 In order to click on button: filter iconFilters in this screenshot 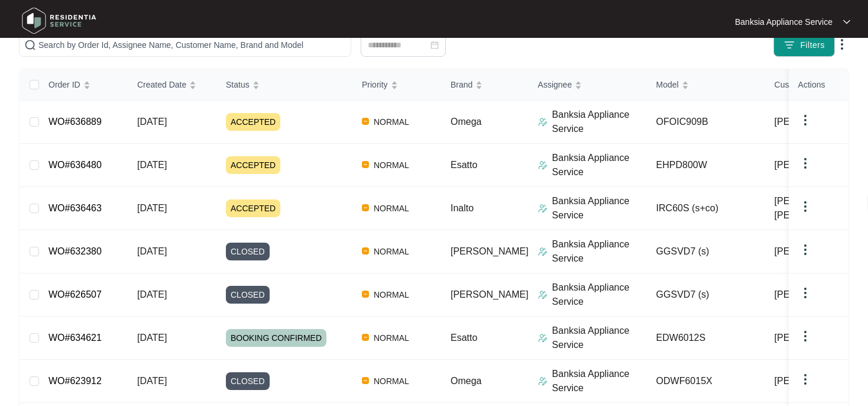, I will do `click(804, 45)`.